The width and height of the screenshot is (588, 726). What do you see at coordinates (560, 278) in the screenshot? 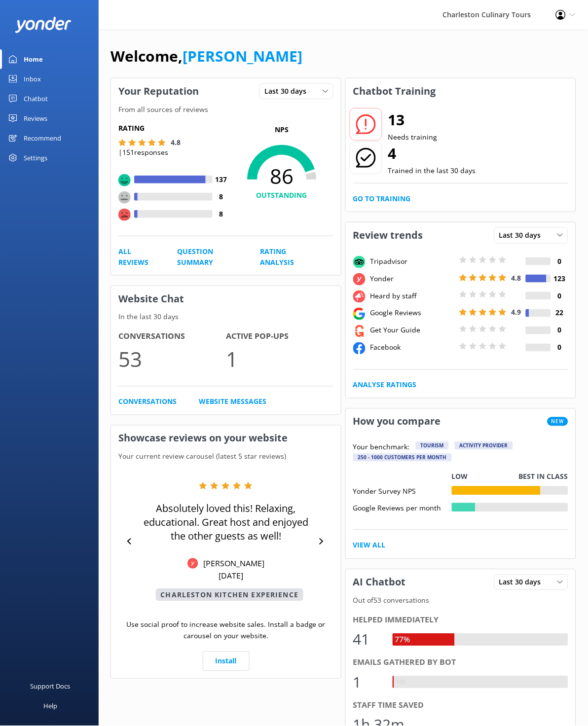
I see `h4: 123` at bounding box center [560, 278].